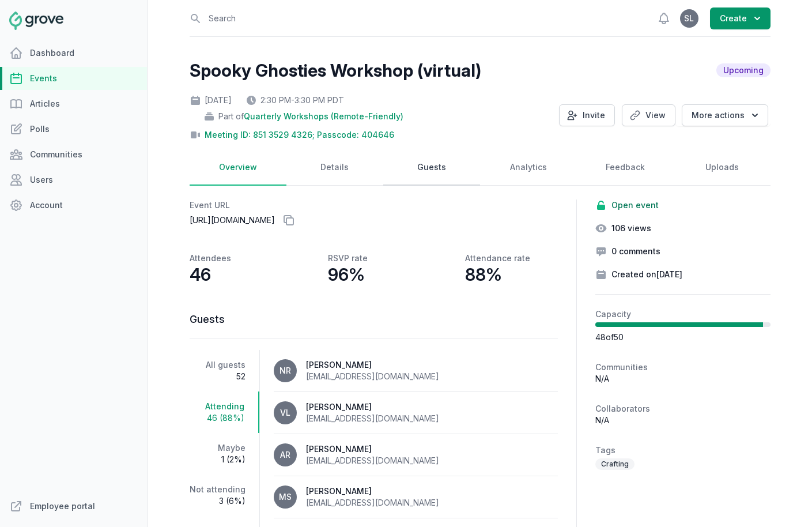 The width and height of the screenshot is (812, 527). What do you see at coordinates (725, 115) in the screenshot?
I see `button: More actions` at bounding box center [725, 115].